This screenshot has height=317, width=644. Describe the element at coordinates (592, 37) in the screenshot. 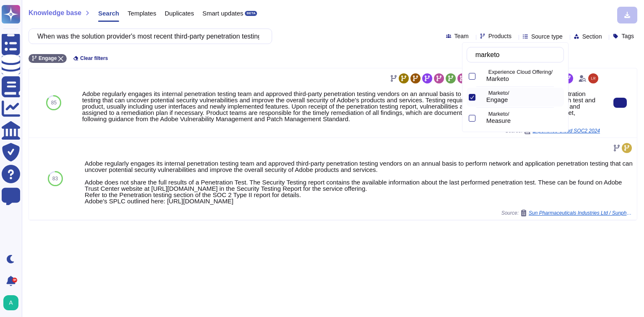

I see `span: Section` at that location.